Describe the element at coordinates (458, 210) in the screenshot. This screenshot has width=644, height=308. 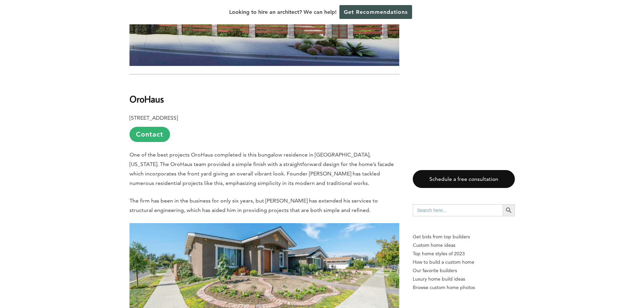
I see `input: Search here...` at that location.